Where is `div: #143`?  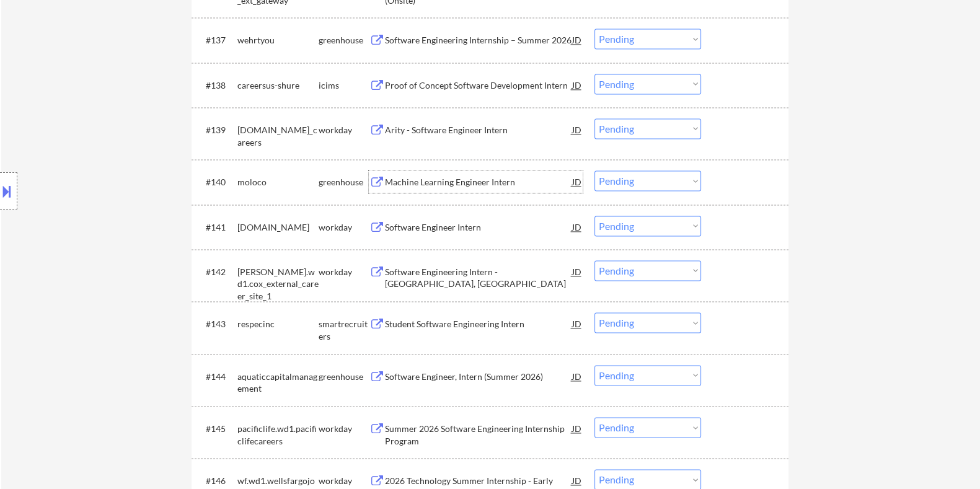 div: #143 is located at coordinates (216, 324).